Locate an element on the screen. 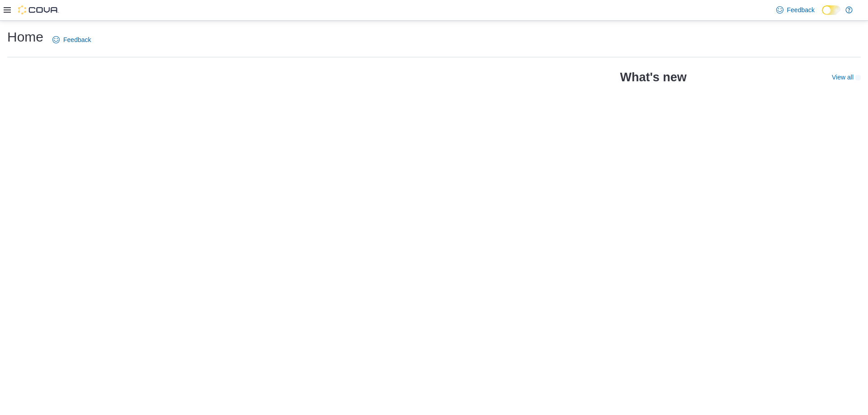 This screenshot has height=415, width=868. a: View allExternal link is located at coordinates (846, 77).